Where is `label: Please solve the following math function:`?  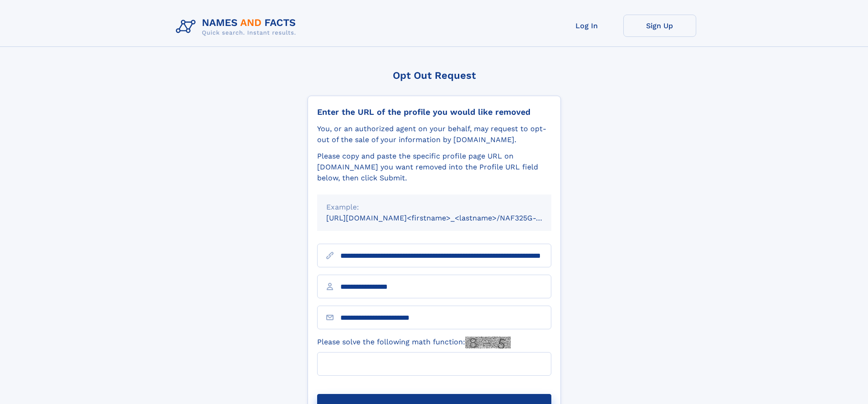 label: Please solve the following math function: is located at coordinates (413, 342).